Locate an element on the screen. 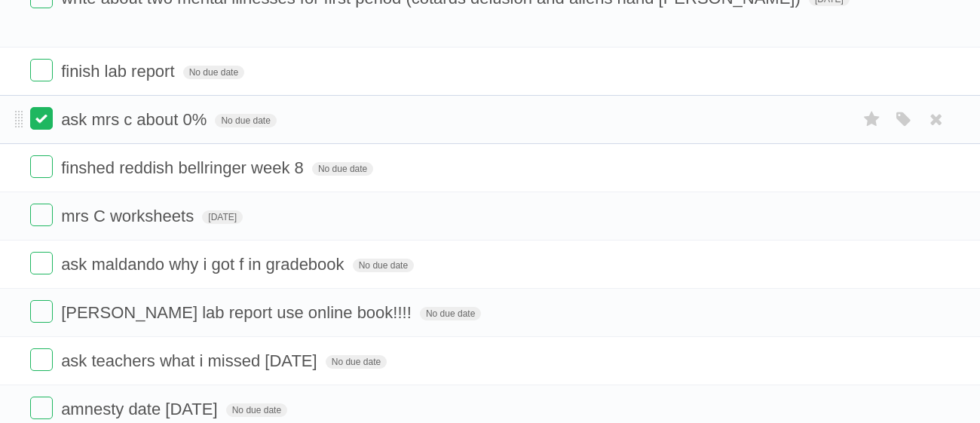  label: Star task is located at coordinates (872, 119).